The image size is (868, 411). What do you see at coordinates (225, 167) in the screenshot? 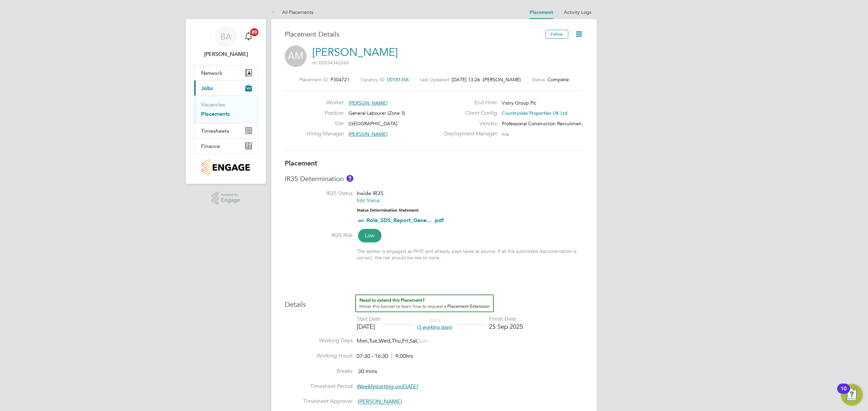
I see `img: countryside-properties-logo-retina.png` at bounding box center [225, 167].